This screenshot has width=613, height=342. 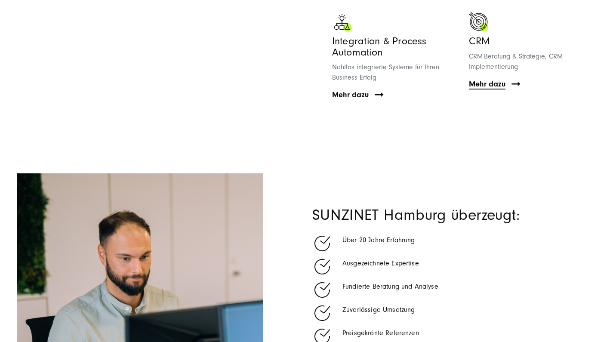 I want to click on li: Ausgezeichnete Expertise, so click(x=454, y=264).